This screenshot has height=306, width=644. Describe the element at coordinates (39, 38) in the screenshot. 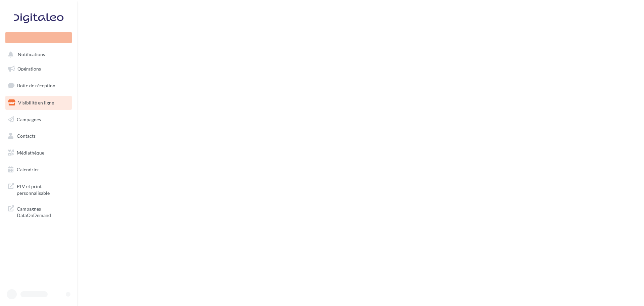

I see `div: Nouvelle campagne` at that location.